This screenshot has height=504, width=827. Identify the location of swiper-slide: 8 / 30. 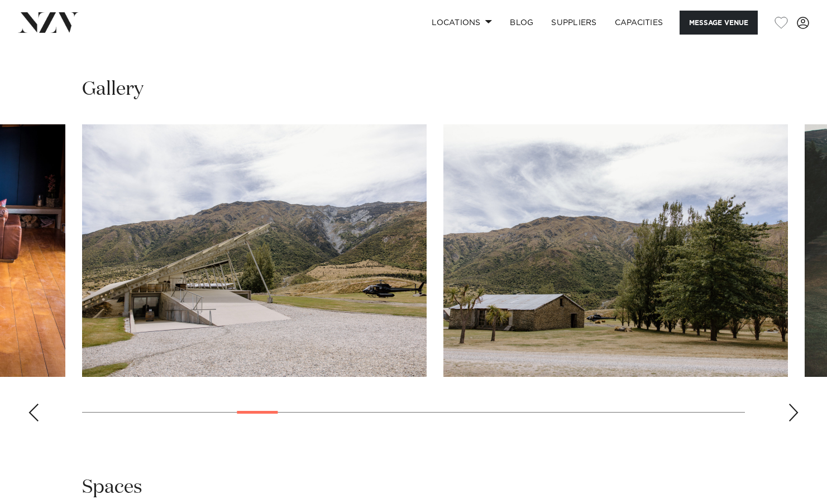
(254, 251).